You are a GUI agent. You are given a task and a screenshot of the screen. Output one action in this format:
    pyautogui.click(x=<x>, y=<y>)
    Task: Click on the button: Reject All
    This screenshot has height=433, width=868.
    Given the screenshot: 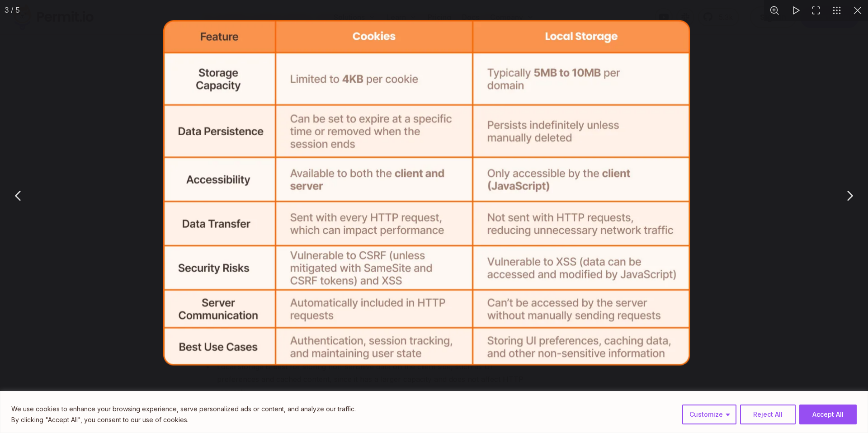 What is the action you would take?
    pyautogui.click(x=768, y=415)
    